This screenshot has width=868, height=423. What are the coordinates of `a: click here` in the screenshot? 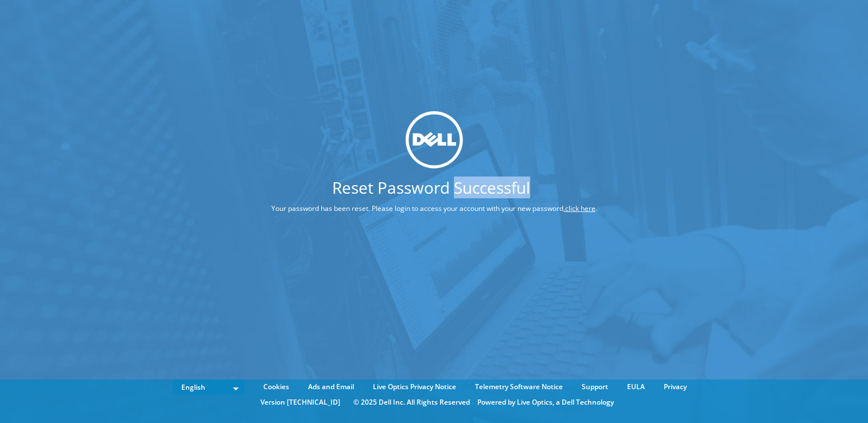 It's located at (580, 208).